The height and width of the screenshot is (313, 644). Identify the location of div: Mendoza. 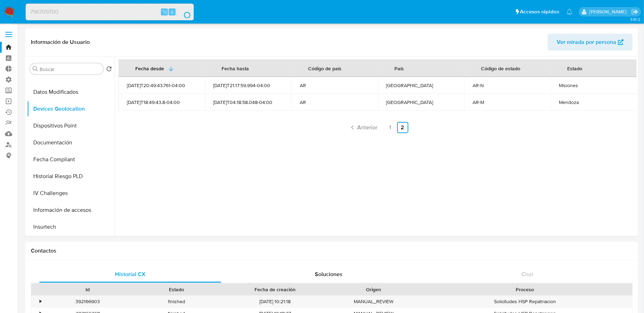
(594, 102).